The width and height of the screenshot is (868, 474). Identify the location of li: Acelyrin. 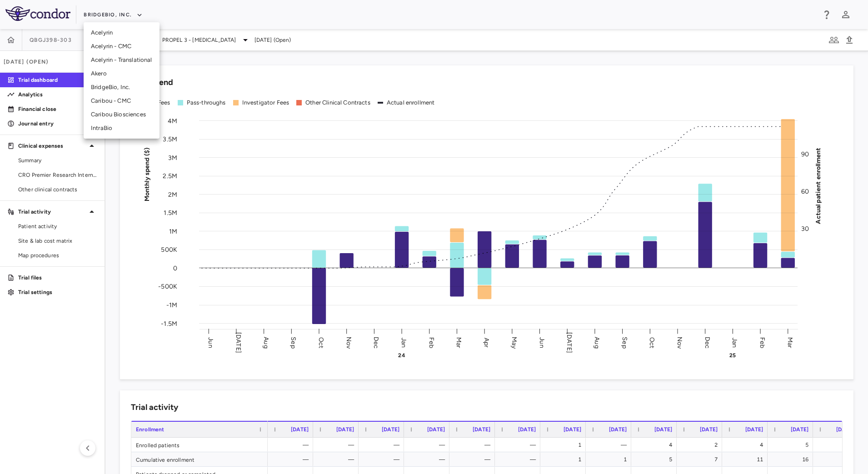
(121, 32).